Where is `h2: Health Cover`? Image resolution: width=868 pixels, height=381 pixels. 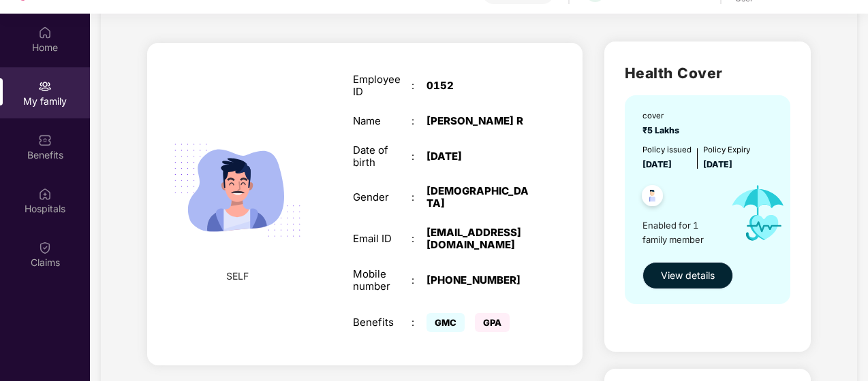
h2: Health Cover is located at coordinates (707, 73).